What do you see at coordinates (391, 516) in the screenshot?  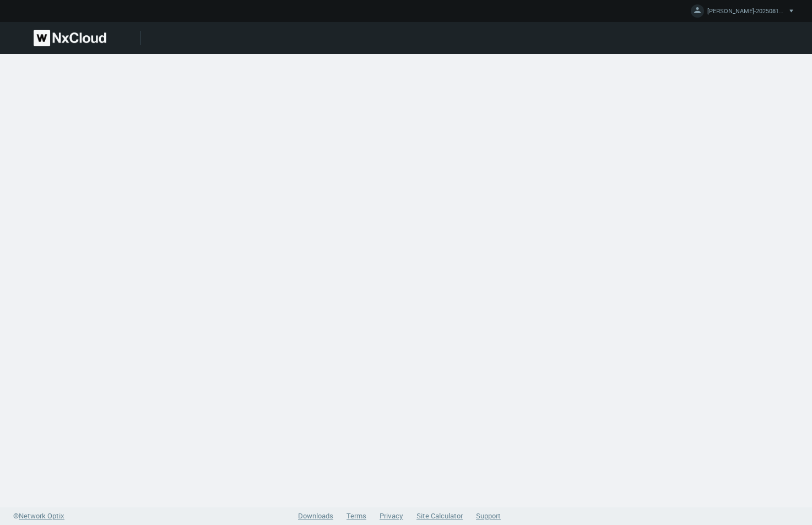 I see `a: Privacy` at bounding box center [391, 516].